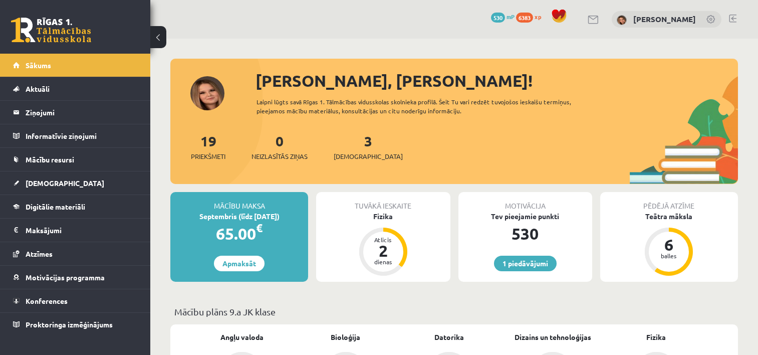 The width and height of the screenshot is (758, 355). What do you see at coordinates (531, 17) in the screenshot?
I see `a: 6383 xp` at bounding box center [531, 17].